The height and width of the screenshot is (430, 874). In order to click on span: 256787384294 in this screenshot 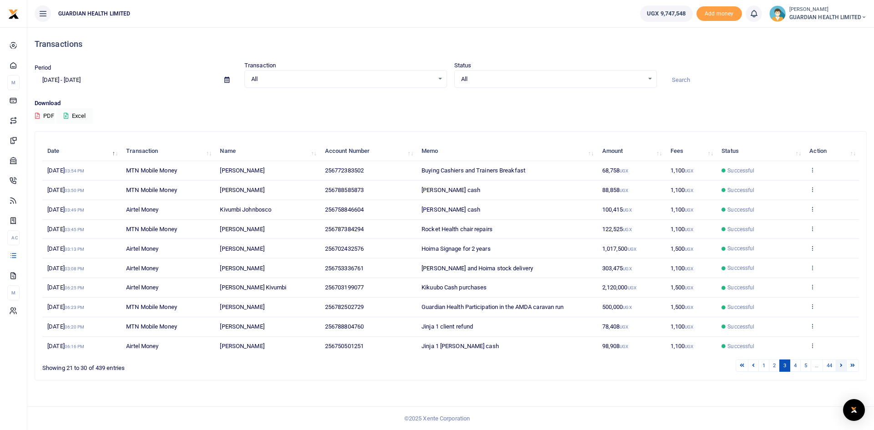, I will do `click(344, 229)`.